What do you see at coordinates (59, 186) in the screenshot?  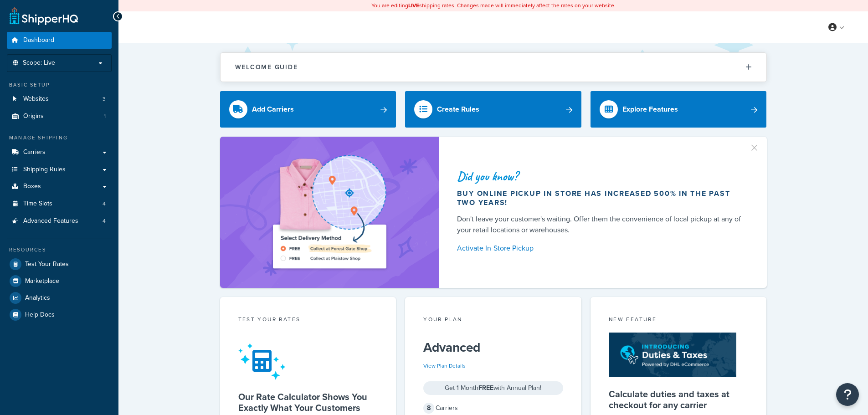 I see `a: Boxes` at bounding box center [59, 186].